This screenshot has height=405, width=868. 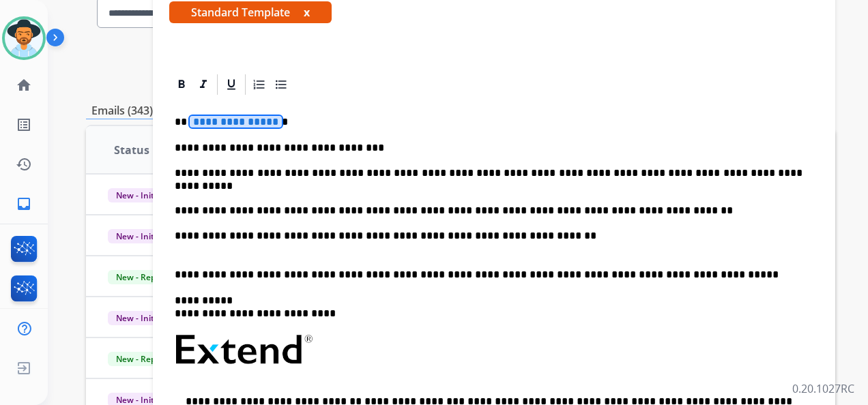 I want to click on mat-icon: list_alt, so click(x=24, y=125).